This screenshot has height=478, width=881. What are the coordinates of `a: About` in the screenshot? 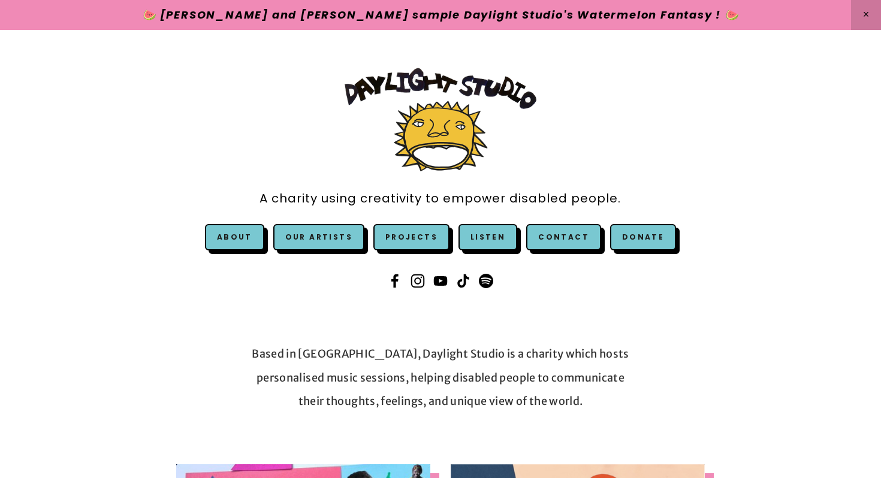 It's located at (234, 237).